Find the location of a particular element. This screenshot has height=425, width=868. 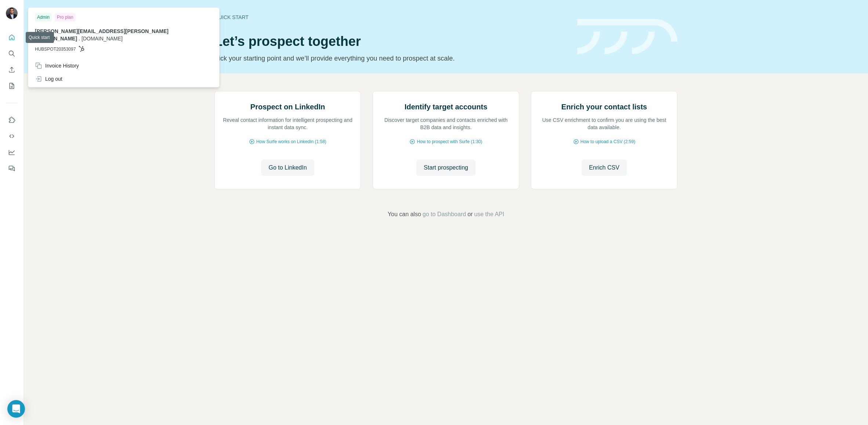

h1: Let’s prospect together is located at coordinates (391, 42).